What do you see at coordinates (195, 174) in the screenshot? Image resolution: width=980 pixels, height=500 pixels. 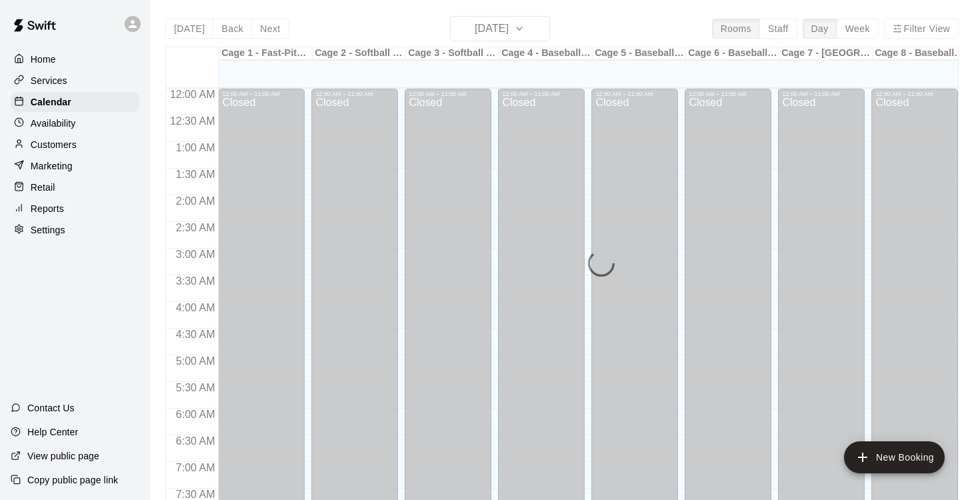 I see `span: 1:30 AM` at bounding box center [195, 174].